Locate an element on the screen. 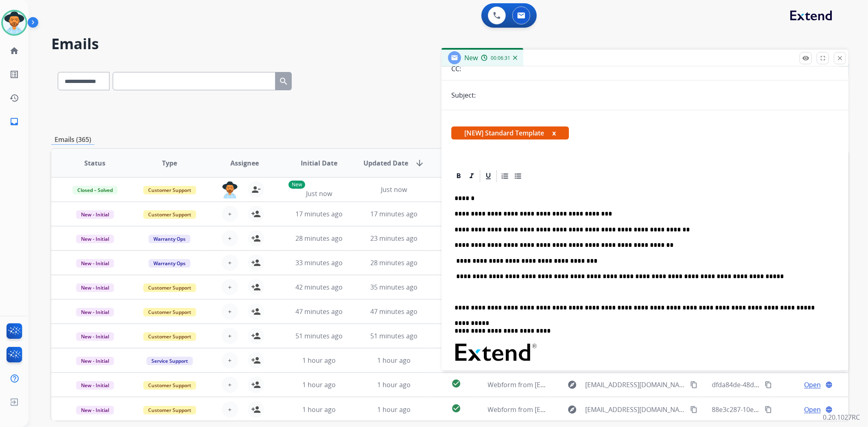 The image size is (868, 427). div: Italic is located at coordinates (471, 176).